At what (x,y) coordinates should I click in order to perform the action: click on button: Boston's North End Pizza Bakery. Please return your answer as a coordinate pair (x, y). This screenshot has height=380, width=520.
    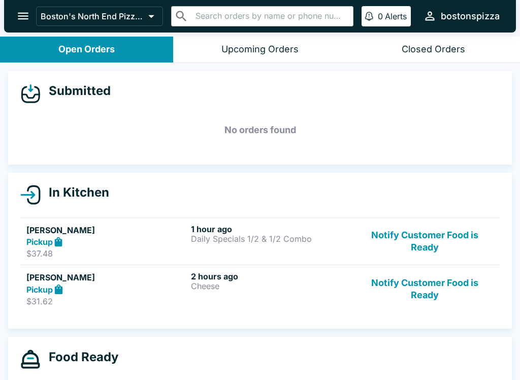
    Looking at the image, I should click on (100, 16).